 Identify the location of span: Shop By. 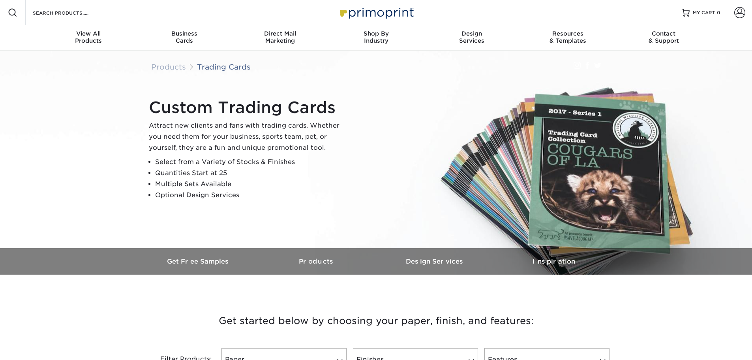
(376, 34).